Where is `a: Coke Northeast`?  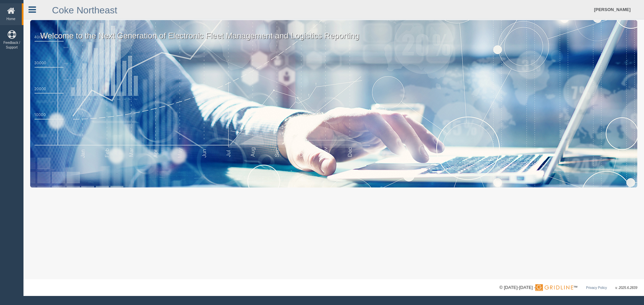
a: Coke Northeast is located at coordinates (85, 10).